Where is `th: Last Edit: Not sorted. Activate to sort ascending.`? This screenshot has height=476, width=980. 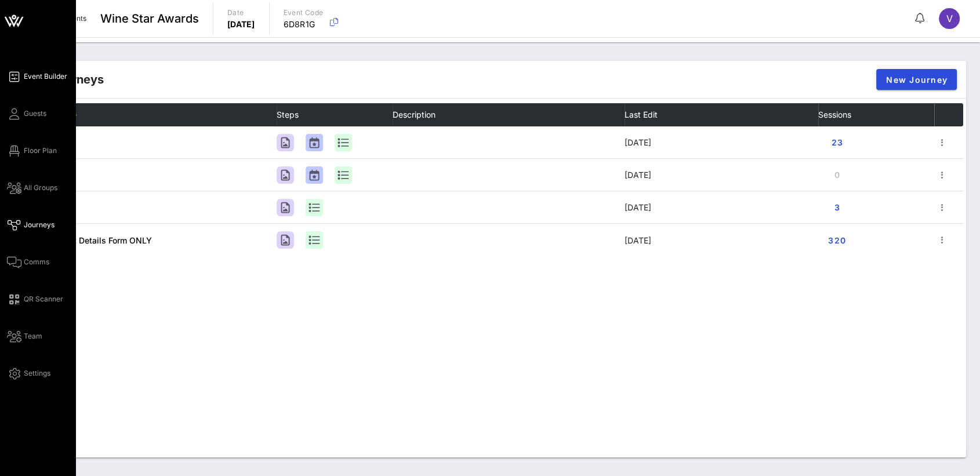 th: Last Edit: Not sorted. Activate to sort ascending. is located at coordinates (722, 115).